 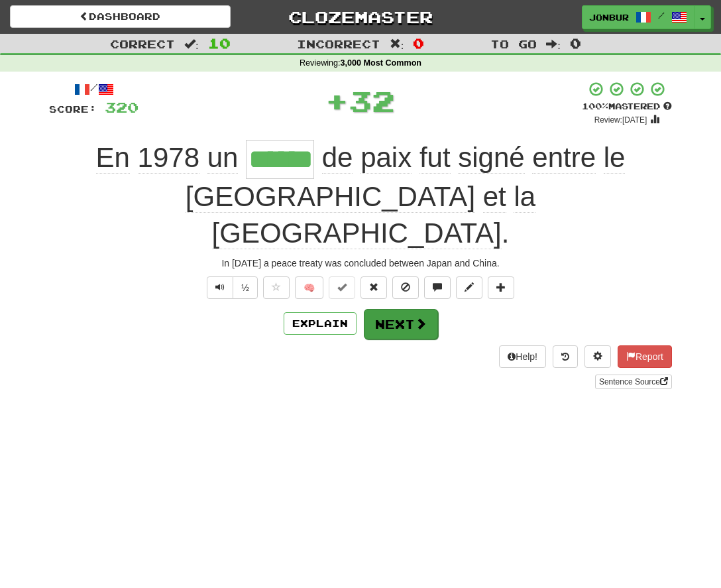 What do you see at coordinates (627, 107) in the screenshot?
I see `div: Mastered` at bounding box center [627, 107].